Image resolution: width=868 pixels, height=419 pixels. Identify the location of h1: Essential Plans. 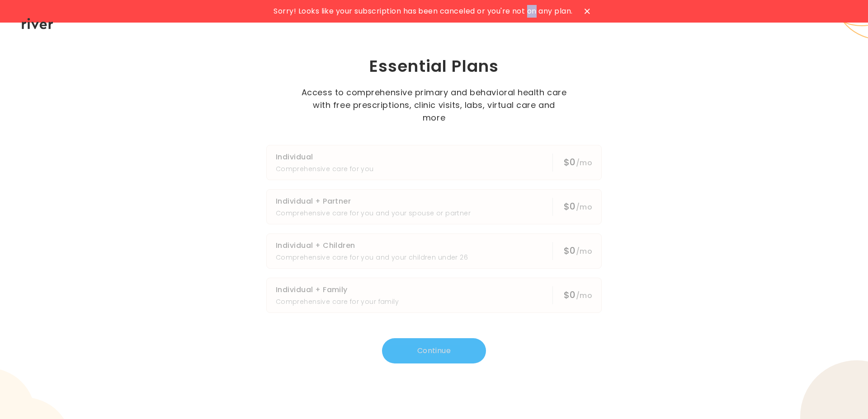
(434, 67).